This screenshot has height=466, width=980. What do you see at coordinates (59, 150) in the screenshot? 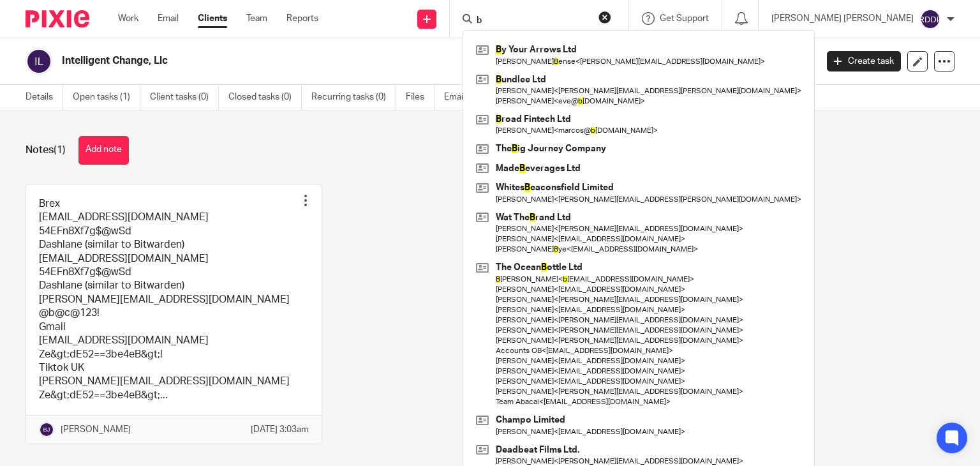
I see `span: (1)` at bounding box center [59, 150].